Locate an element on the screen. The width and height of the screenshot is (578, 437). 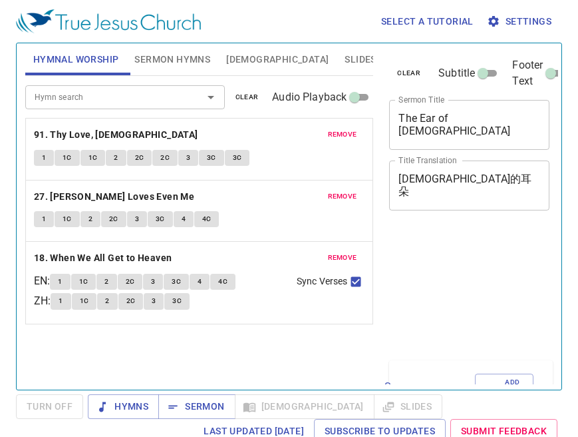
span: Footer Text is located at coordinates (528, 73).